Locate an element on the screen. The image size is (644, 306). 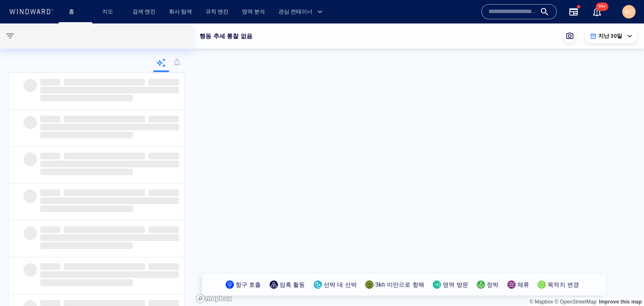
canvas: Map is located at coordinates (419, 165).